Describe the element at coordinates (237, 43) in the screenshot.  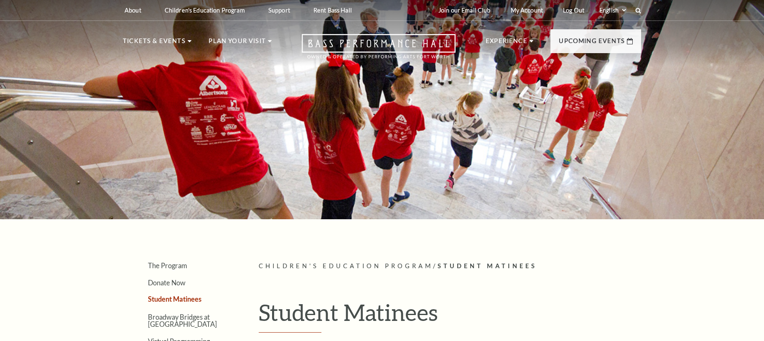
I see `p: Plan Your Visit` at that location.